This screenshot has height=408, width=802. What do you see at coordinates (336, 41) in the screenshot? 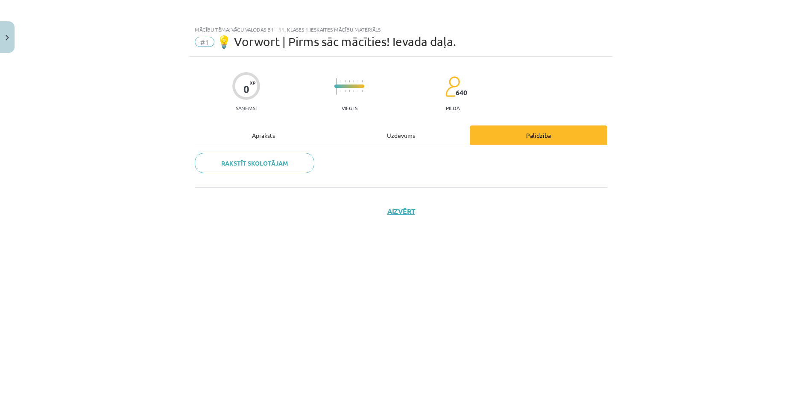
I see `span: 💡 Vorwort | Pirms sāc mācīties! Ievada daļa.` at bounding box center [336, 41].